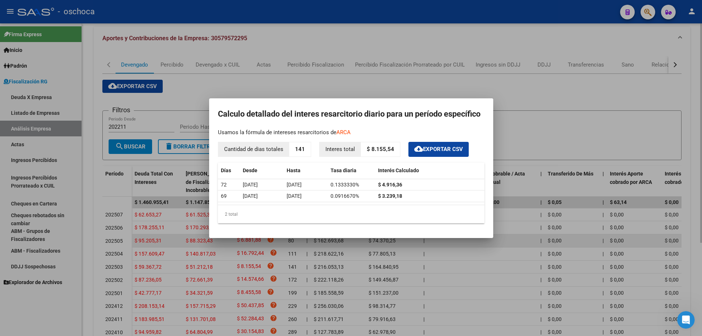  I want to click on strong: $ 8.155,54, so click(380, 149).